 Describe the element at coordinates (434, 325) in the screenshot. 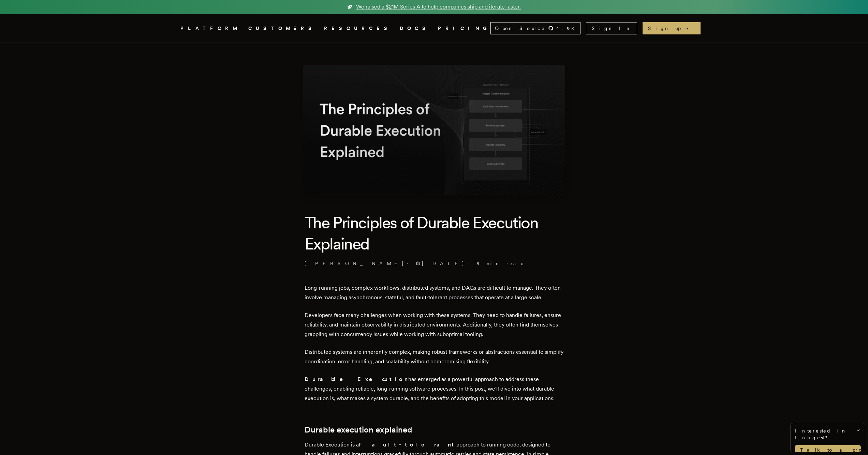

I see `p: Developers face many challenges when working with these systems. They need to handle failures, en...` at that location.